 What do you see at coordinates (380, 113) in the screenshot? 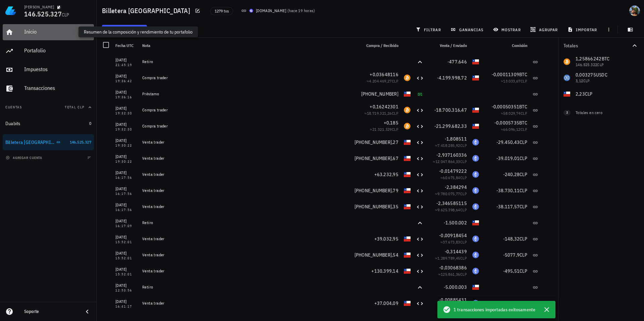
I see `span: 18.719.321,26` at bounding box center [380, 113].